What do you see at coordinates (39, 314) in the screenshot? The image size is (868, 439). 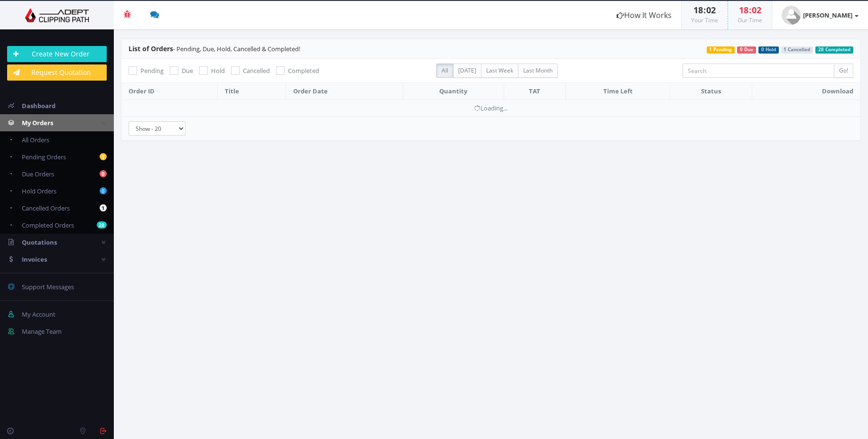 I see `span: My Account` at bounding box center [39, 314].